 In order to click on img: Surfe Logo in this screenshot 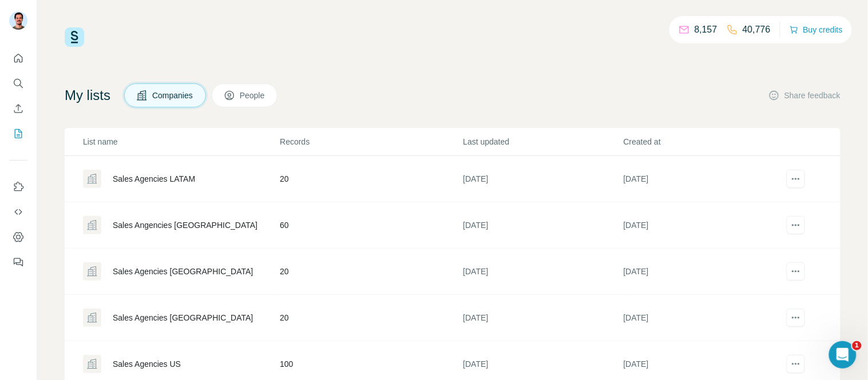, I will do `click(75, 37)`.